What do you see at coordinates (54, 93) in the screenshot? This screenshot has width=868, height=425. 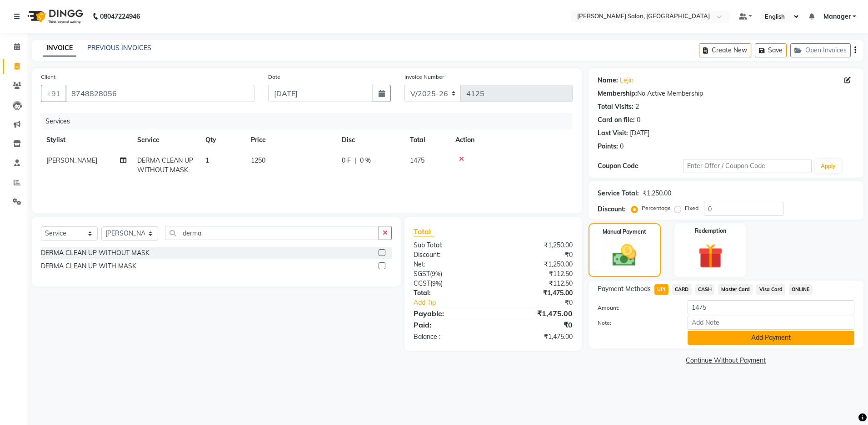 I see `button: +91` at bounding box center [54, 93].